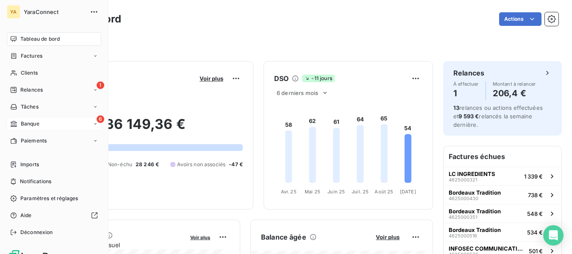 This screenshot has width=572, height=254. What do you see at coordinates (520, 19) in the screenshot?
I see `button: Actions` at bounding box center [520, 19].